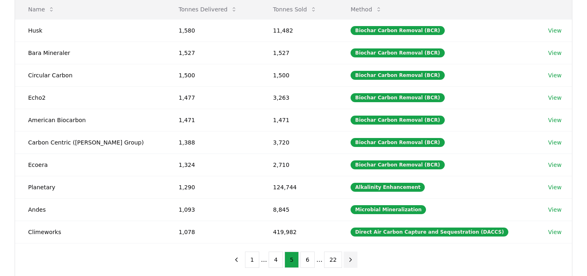 Image resolution: width=587 pixels, height=276 pixels. I want to click on div: Microbial Mineralization, so click(388, 210).